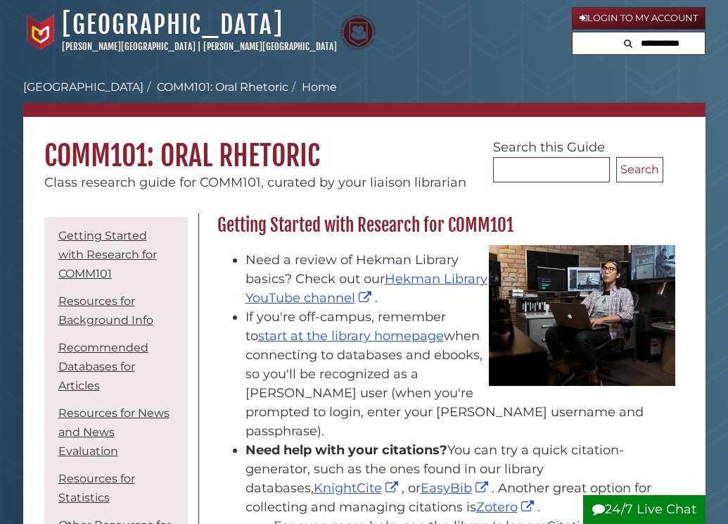  Describe the element at coordinates (461, 279) in the screenshot. I see `li: Need a review of Hekman Library basics? Check out our .` at that location.